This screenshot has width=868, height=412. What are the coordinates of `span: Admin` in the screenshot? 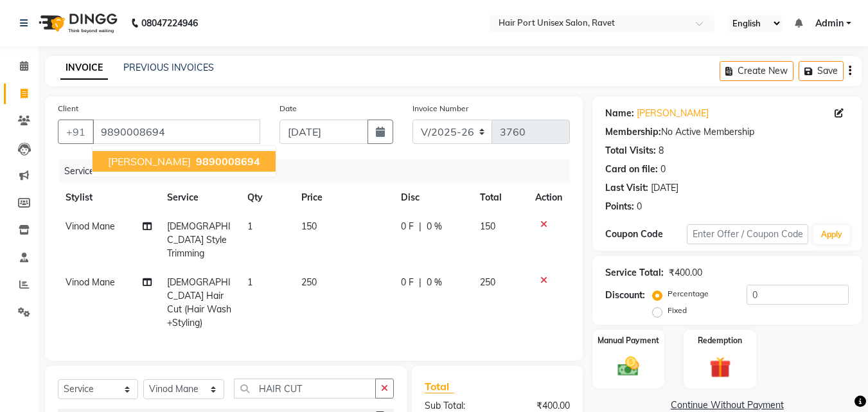 It's located at (829, 23).